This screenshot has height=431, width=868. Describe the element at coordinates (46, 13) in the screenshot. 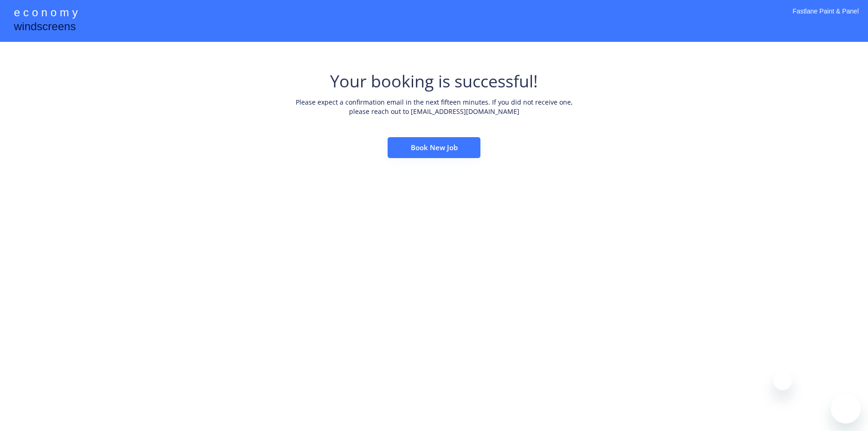

I see `div: e c o n o m y` at that location.